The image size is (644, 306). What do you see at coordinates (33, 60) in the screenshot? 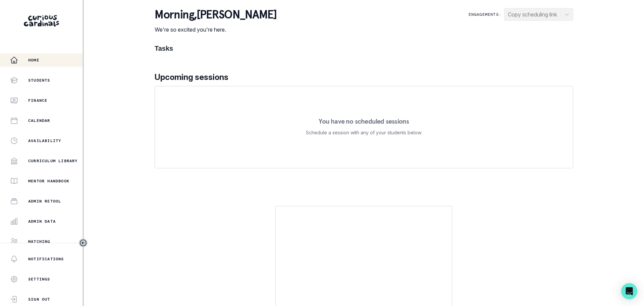
I see `p: Home` at bounding box center [33, 60].